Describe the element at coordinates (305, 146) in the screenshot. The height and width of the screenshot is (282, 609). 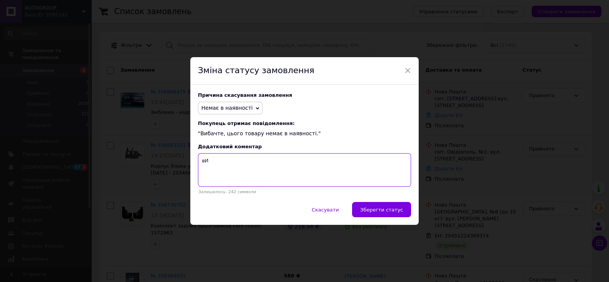
I see `div: Додатковий коментар` at that location.